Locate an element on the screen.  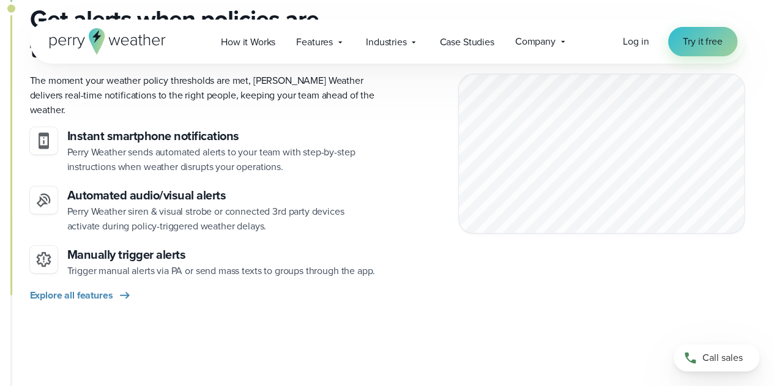
span: Trigger manual alerts via PA or send mass texts to groups through the app. is located at coordinates (221, 270).